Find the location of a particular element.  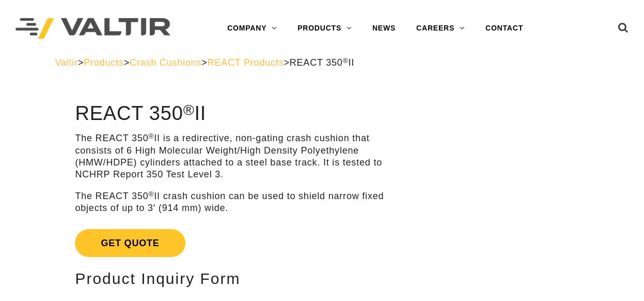

p: The REACT 350 II is a redirective, non-gating crash cushion that consists of 6 High Molecular Wei... is located at coordinates (239, 156).